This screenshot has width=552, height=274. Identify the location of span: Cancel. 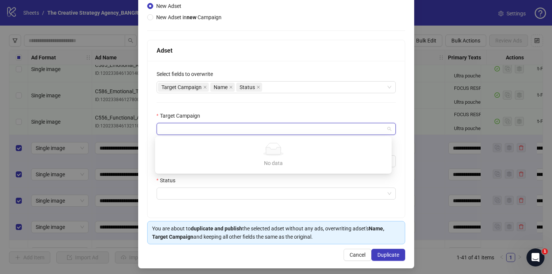
(357, 254).